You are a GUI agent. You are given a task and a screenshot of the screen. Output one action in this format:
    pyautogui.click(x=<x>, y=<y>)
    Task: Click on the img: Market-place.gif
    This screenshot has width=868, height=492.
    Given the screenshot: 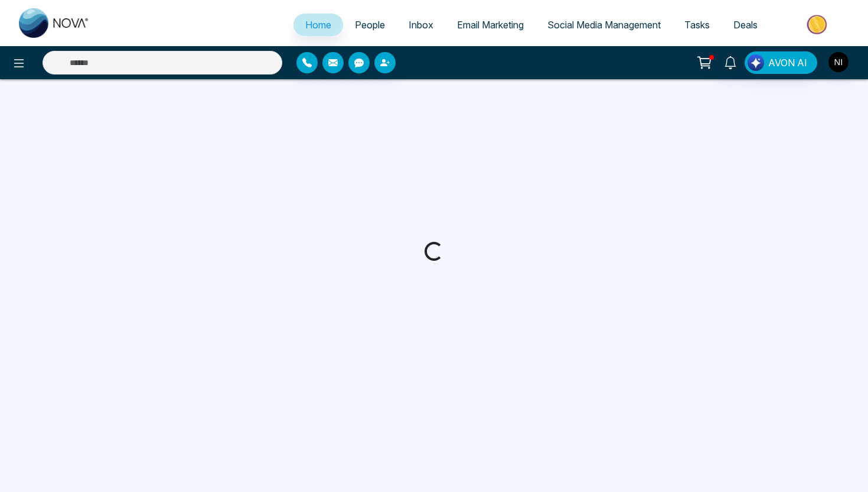 What is the action you would take?
    pyautogui.click(x=818, y=24)
    